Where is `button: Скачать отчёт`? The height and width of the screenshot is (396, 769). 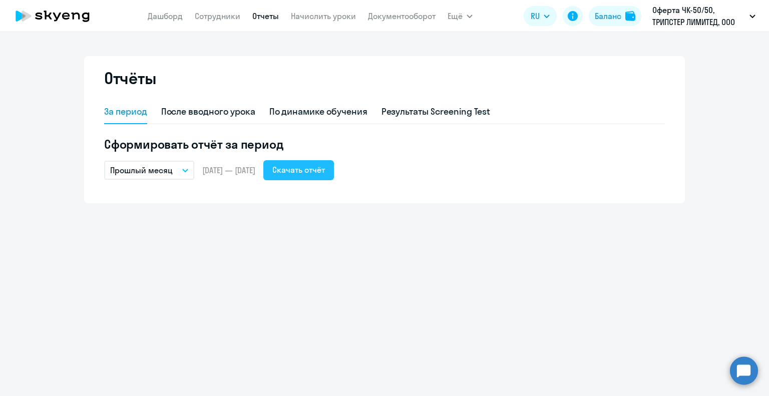
button: Скачать отчёт is located at coordinates (298, 170).